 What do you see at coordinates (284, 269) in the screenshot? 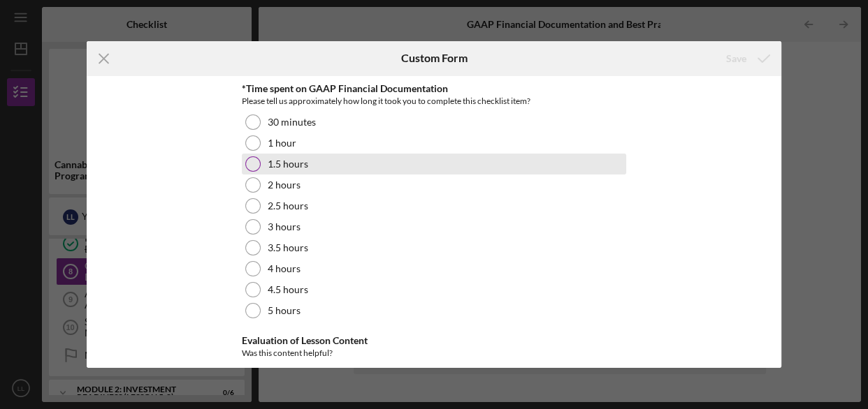
I see `label: 4 hours` at bounding box center [284, 269].